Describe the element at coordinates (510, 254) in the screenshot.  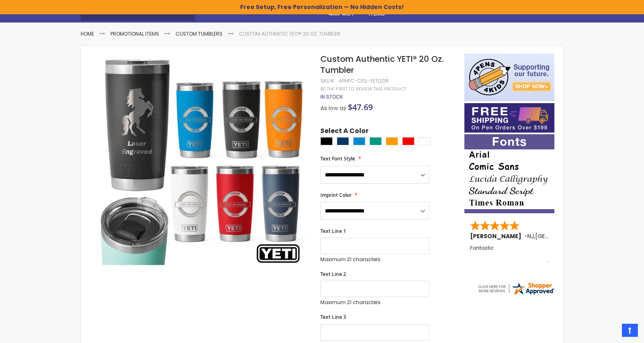
I see `div: Fantastic` at that location.